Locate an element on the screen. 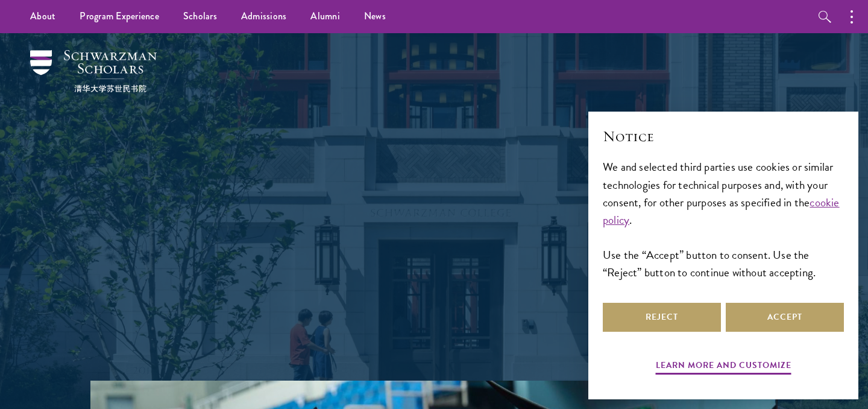 The height and width of the screenshot is (409, 868). div: We and selected third parties use cookies or similar technologies for technical purposes and, wit... is located at coordinates (723, 219).